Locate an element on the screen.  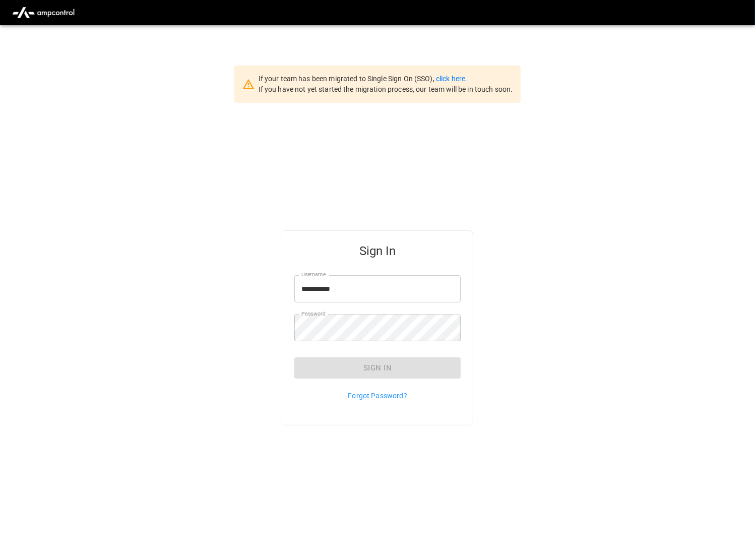
span: If your team has been migrated to Single Sign On (SSO), is located at coordinates (347, 79).